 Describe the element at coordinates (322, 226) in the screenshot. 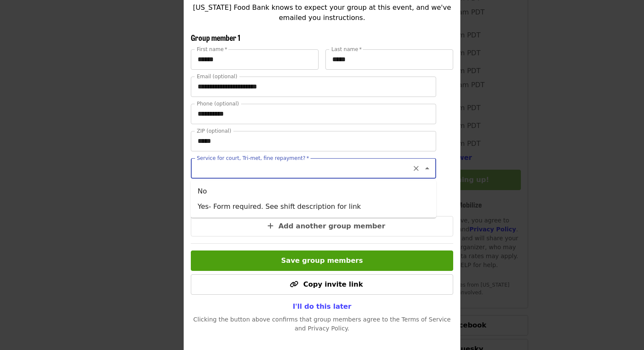

I see `button: Add another group member` at that location.